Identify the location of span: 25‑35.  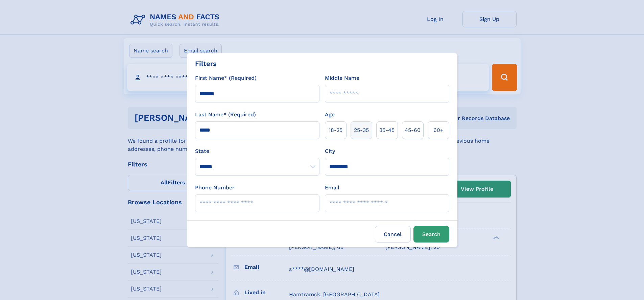
(361, 130).